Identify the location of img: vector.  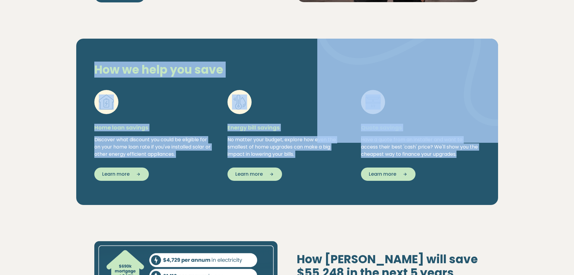
(408, 82).